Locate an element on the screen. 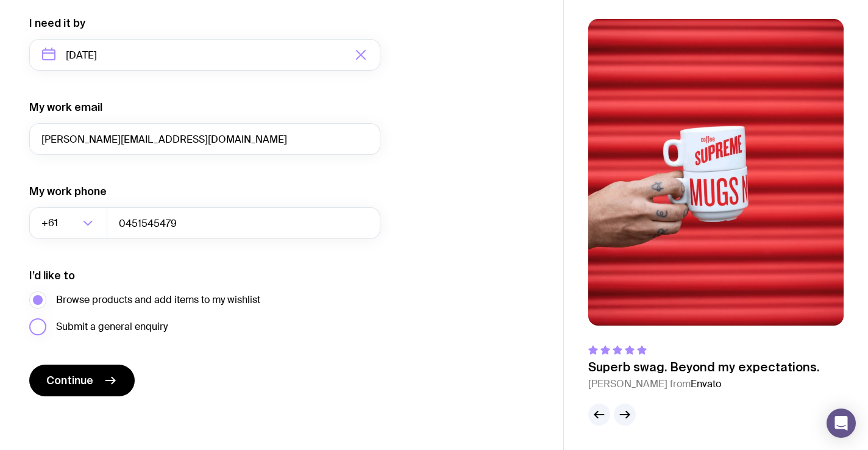 This screenshot has width=868, height=450. span: Submit a general enquiry is located at coordinates (111, 327).